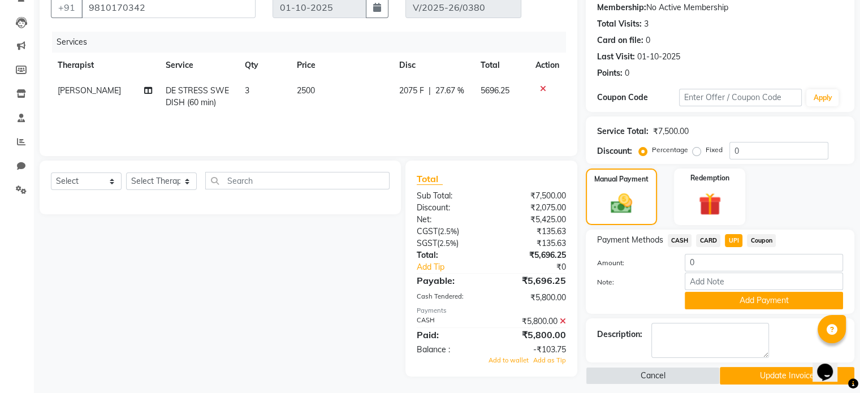 This screenshot has width=860, height=393. What do you see at coordinates (623, 131) in the screenshot?
I see `div: Service Total:` at bounding box center [623, 131].